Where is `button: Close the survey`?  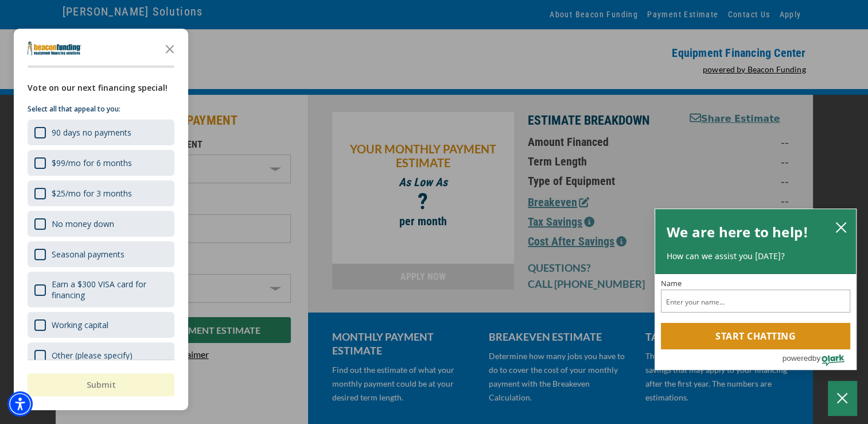 button: Close the survey is located at coordinates (170, 48).